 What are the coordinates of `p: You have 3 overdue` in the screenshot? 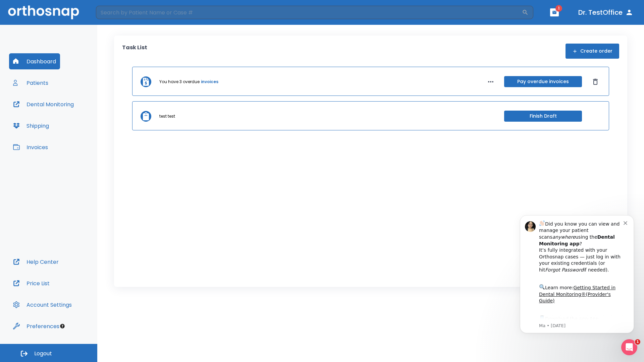 It's located at (179, 82).